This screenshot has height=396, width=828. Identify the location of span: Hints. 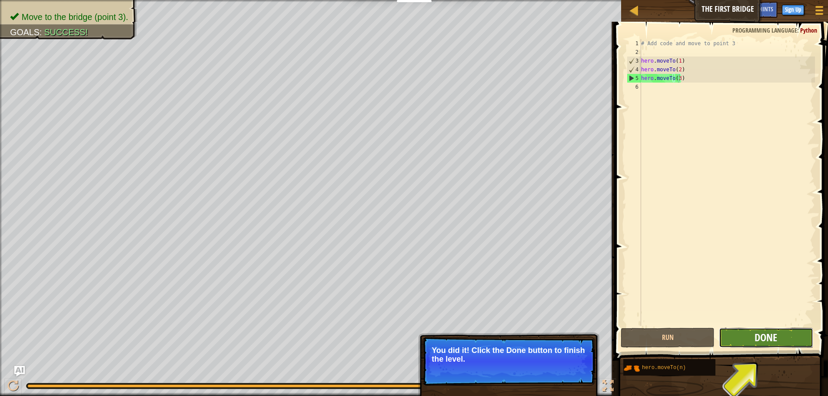
(766, 9).